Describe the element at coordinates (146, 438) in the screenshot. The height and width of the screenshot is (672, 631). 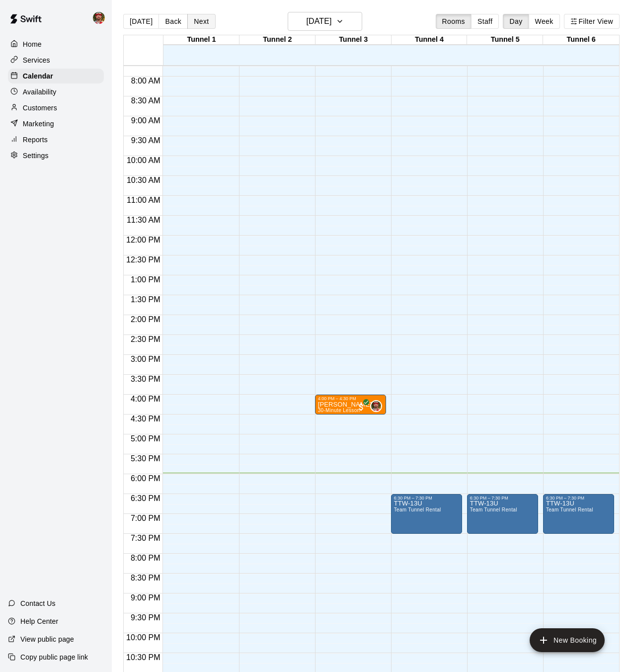
I see `span: 5:00 PM` at that location.